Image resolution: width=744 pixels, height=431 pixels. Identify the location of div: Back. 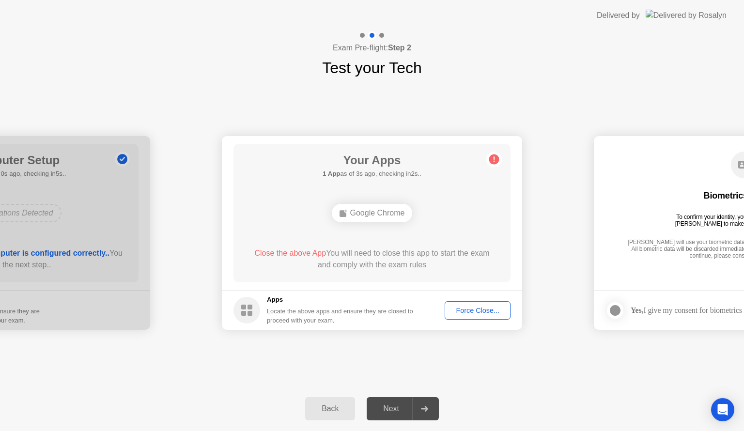
(330, 409).